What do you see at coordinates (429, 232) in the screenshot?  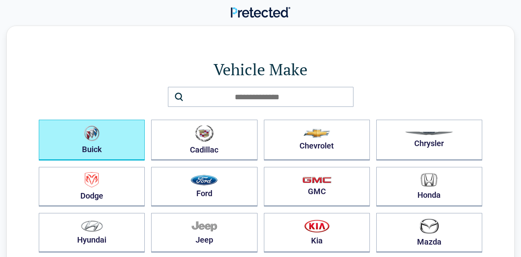 I see `button: Mazda` at bounding box center [429, 232].